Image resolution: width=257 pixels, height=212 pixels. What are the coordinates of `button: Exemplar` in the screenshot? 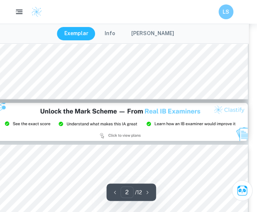 It's located at (76, 34).